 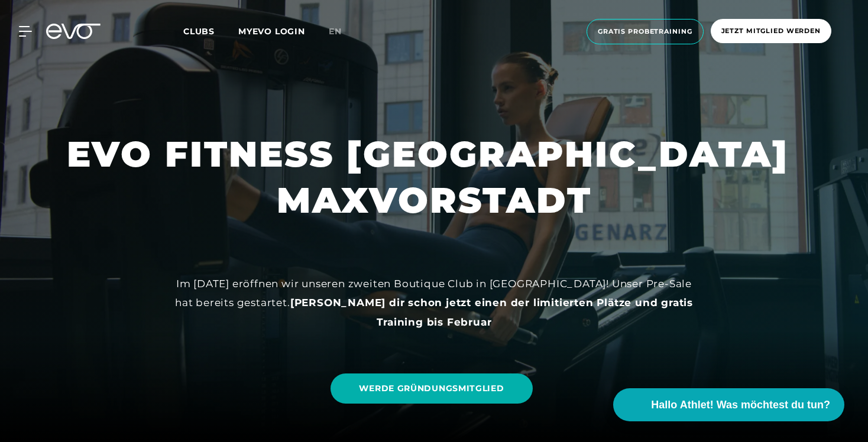 What do you see at coordinates (741, 405) in the screenshot?
I see `span: Hallo Athlet! Was möchtest du tun?` at bounding box center [741, 405].